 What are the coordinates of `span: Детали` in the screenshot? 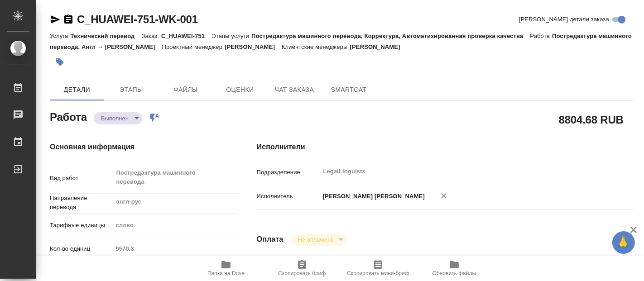 It's located at (77, 90).